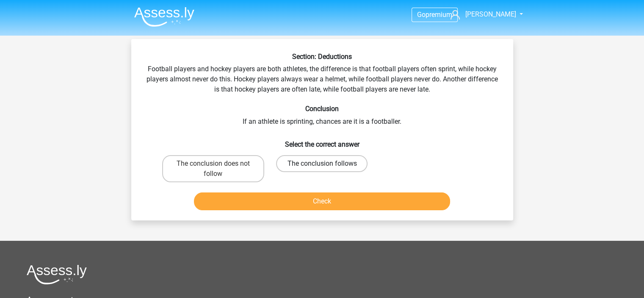 The height and width of the screenshot is (298, 644). I want to click on span: premium, so click(439, 14).